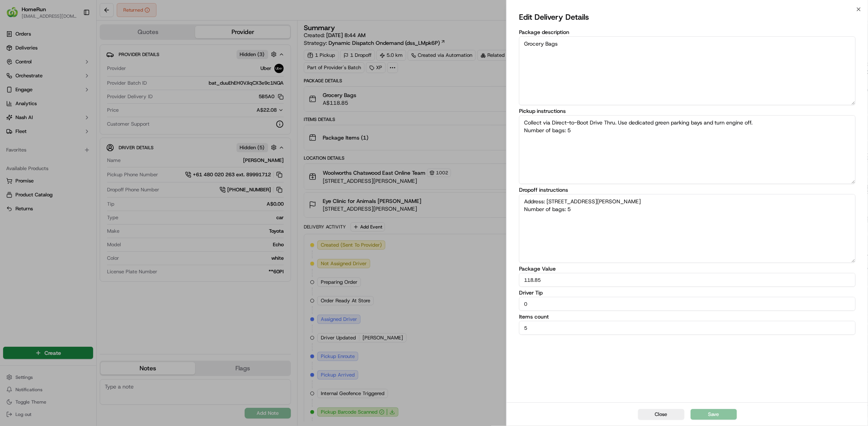 This screenshot has width=868, height=426. I want to click on label: Package Value, so click(687, 269).